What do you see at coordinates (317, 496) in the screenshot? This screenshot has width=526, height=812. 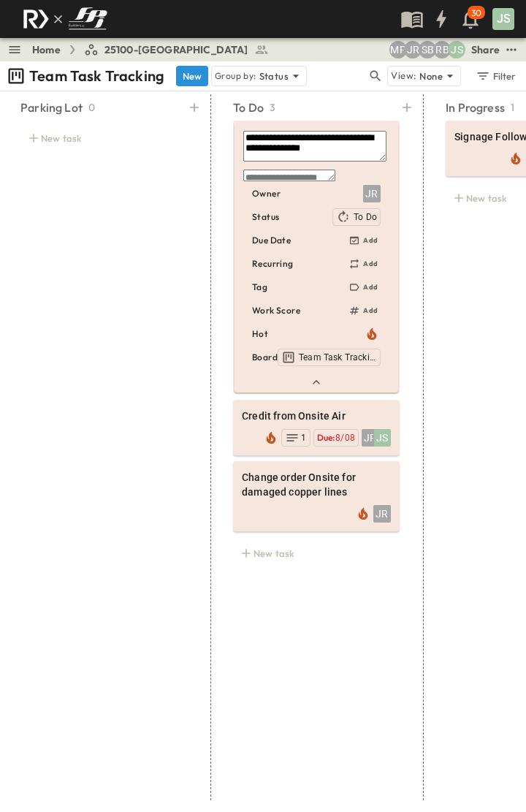 I see `div: Change order Onsite for damaged copper linesJR` at bounding box center [317, 496].